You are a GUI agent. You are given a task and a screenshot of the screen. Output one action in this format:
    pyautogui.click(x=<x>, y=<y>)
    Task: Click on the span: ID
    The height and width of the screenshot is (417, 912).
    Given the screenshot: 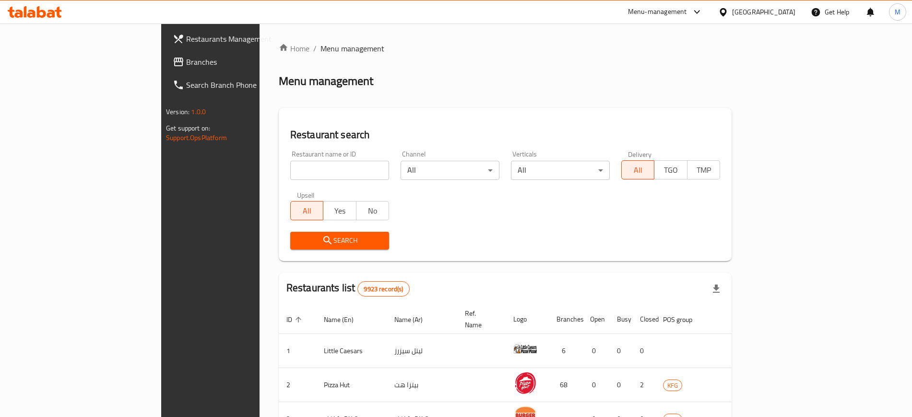 What is the action you would take?
    pyautogui.click(x=296, y=320)
    